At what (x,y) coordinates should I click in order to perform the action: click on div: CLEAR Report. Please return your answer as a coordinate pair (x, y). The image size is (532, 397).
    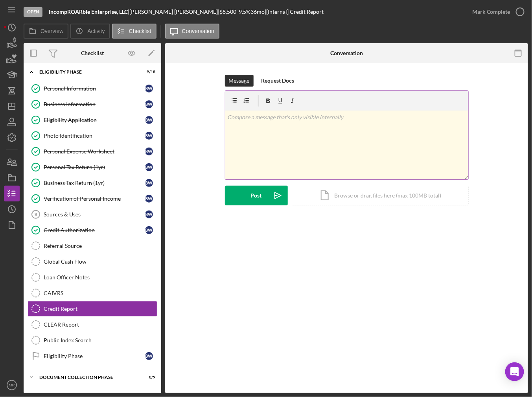
    Looking at the image, I should click on (100, 324).